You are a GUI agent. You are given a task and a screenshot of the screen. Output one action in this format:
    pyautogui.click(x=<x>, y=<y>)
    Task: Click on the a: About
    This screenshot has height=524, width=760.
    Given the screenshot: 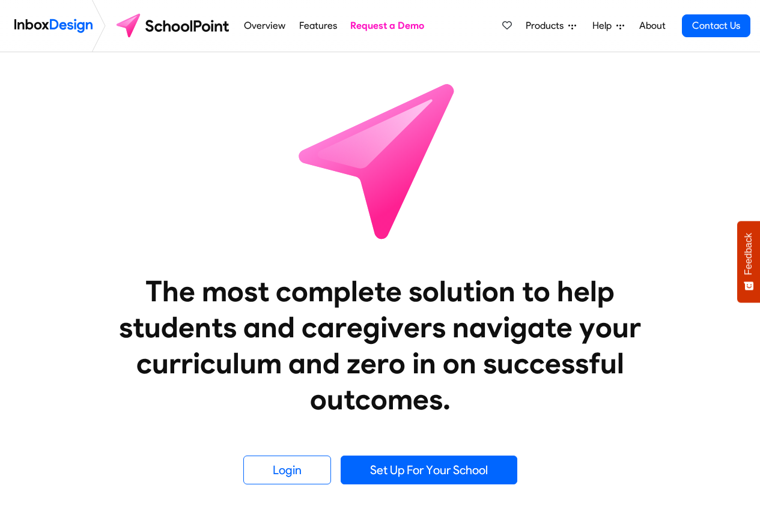 What is the action you would take?
    pyautogui.click(x=652, y=26)
    